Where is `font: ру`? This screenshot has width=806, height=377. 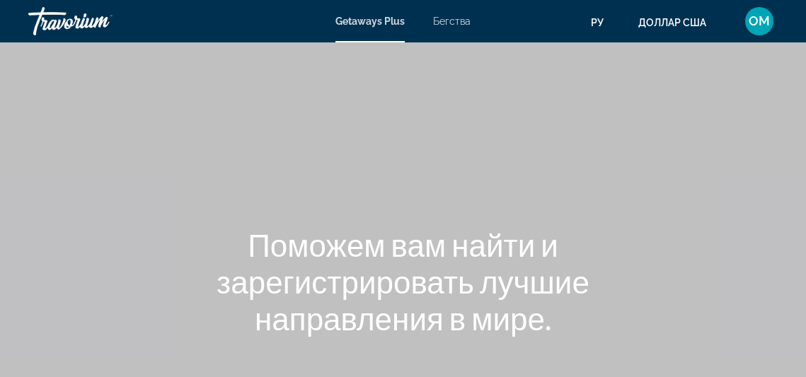 font: ру is located at coordinates (597, 23).